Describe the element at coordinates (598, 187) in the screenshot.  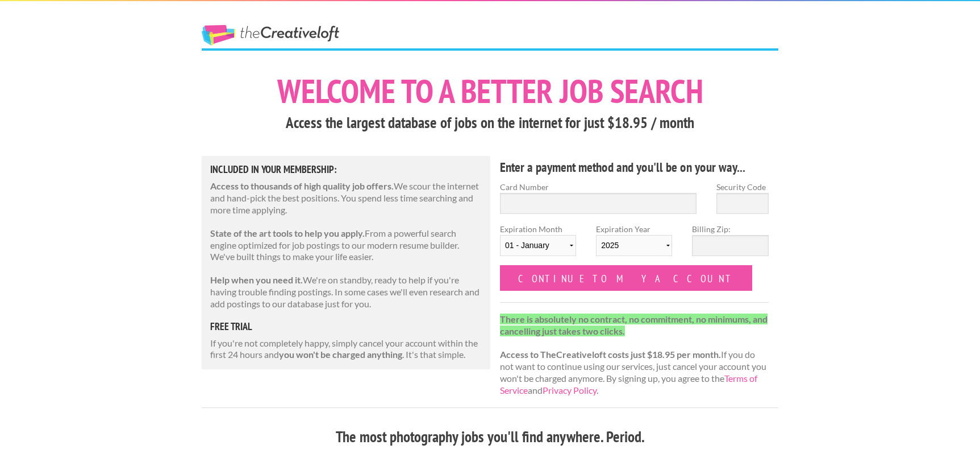
I see `label: Card Number` at that location.